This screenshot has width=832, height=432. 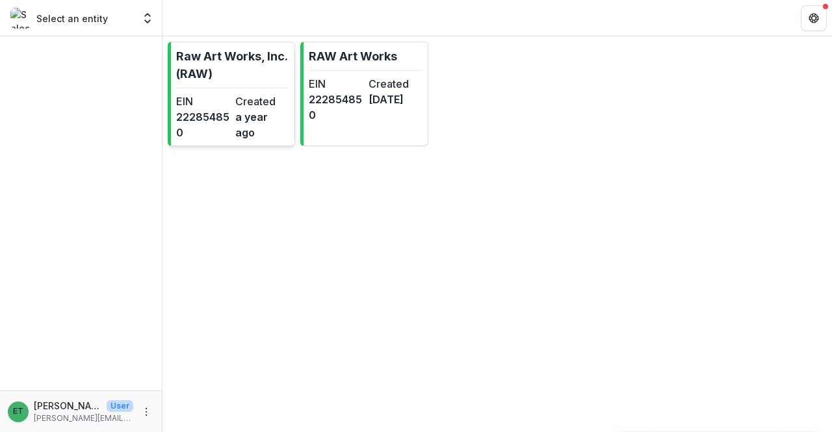 What do you see at coordinates (231, 94) in the screenshot?
I see `a: Raw Art Works, Inc. (RAW)EIN222854850Createda year ago` at bounding box center [231, 94].